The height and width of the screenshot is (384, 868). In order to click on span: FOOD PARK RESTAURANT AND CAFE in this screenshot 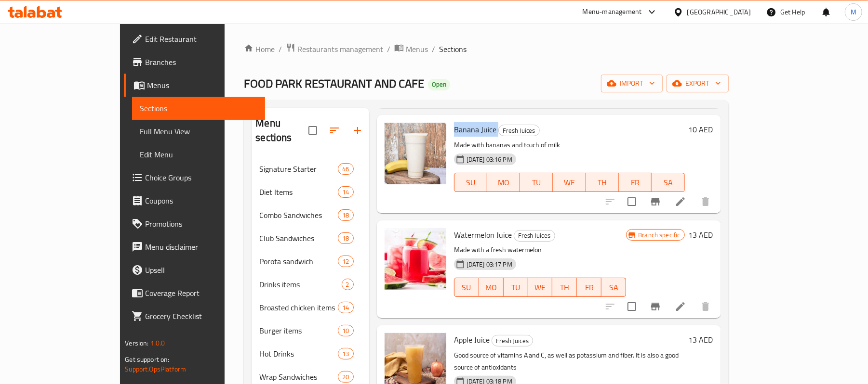, I will do `click(334, 84)`.